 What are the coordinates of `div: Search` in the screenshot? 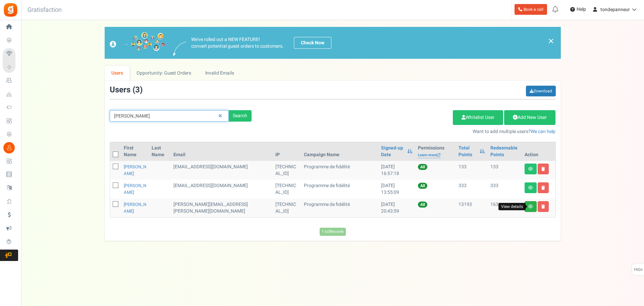 It's located at (240, 116).